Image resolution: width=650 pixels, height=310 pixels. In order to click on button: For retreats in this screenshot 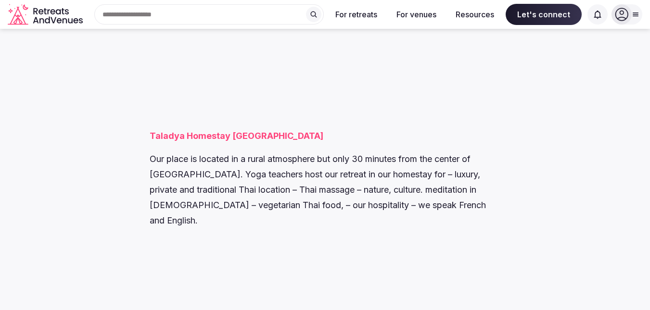, I will do `click(356, 14)`.